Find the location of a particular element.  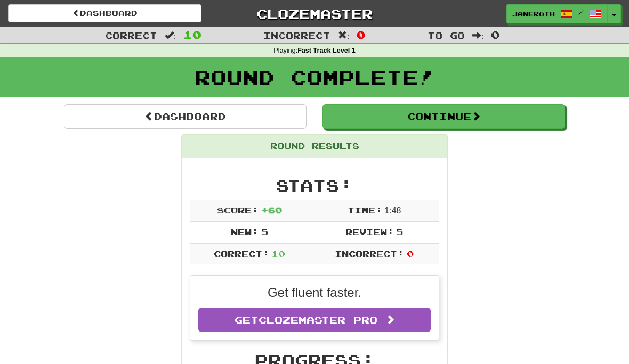

a: GetClozemaster Pro is located at coordinates (314, 320).